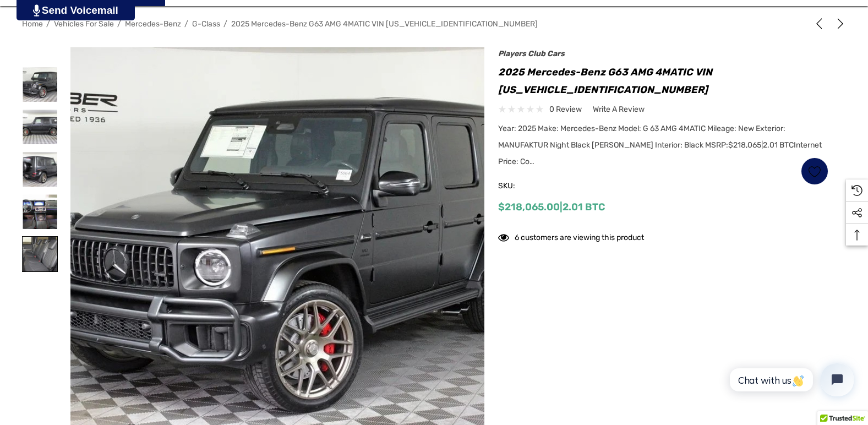  What do you see at coordinates (526, 187) in the screenshot?
I see `span: SKU:` at bounding box center [526, 187].